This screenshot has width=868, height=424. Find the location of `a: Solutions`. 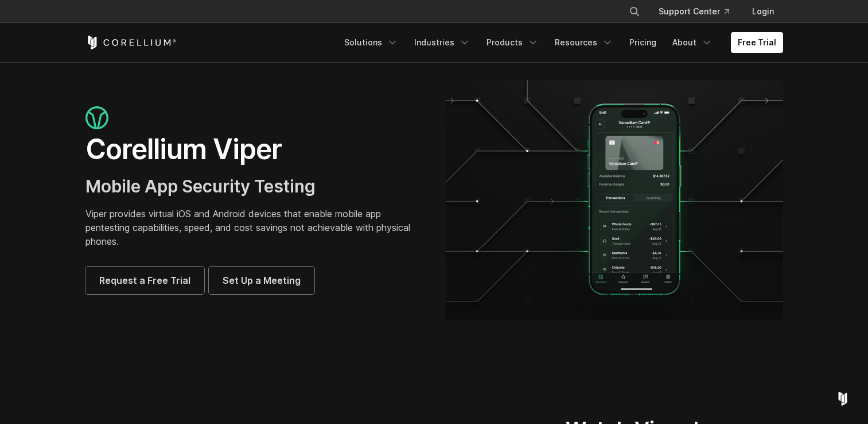

a: Solutions is located at coordinates (371, 43).